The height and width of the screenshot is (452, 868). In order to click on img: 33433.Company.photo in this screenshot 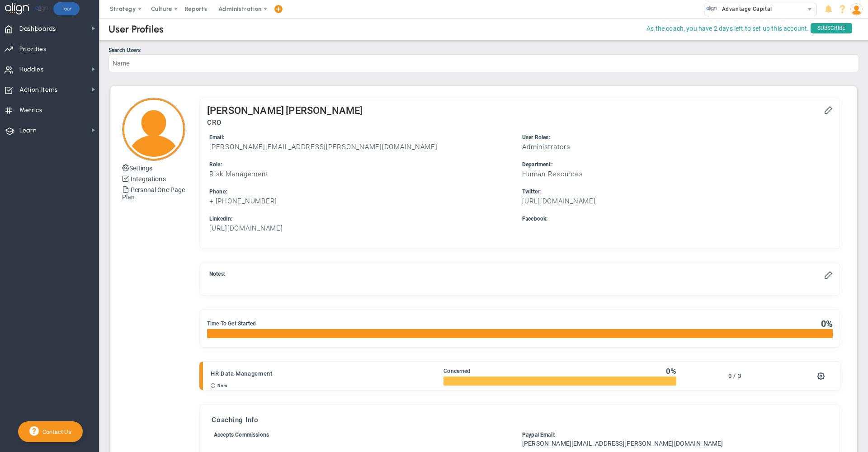, I will do `click(711, 8)`.